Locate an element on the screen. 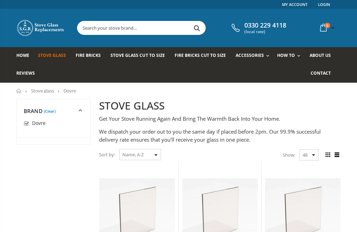 The width and height of the screenshot is (357, 232). a: 0 is located at coordinates (327, 28).